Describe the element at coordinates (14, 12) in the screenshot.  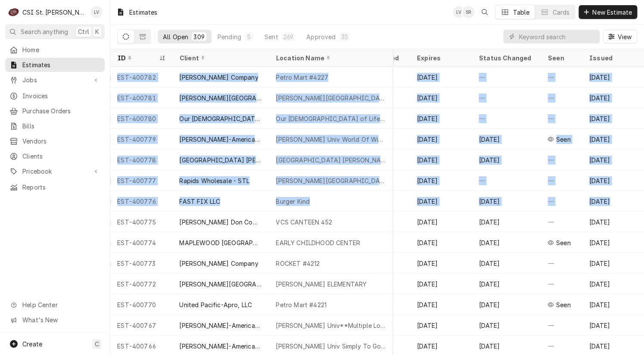
I see `div: C` at that location.